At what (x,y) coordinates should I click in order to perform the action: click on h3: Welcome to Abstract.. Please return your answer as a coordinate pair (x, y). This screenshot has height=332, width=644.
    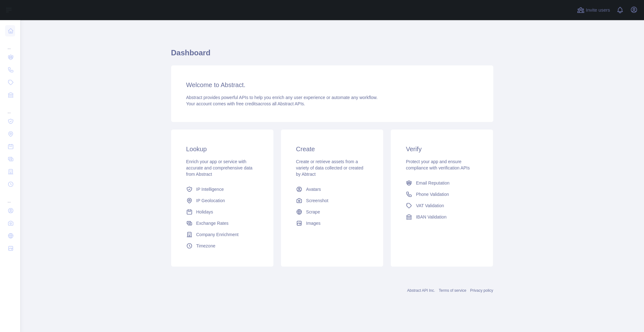
    Looking at the image, I should click on (332, 85).